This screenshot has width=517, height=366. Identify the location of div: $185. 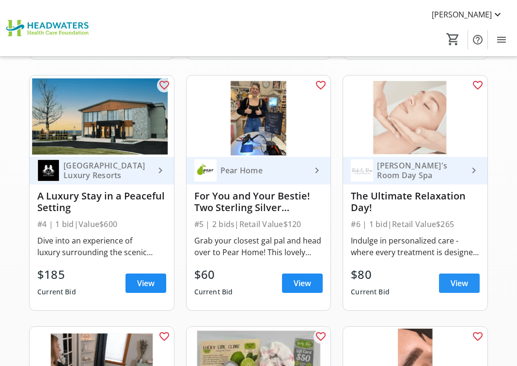
(57, 275).